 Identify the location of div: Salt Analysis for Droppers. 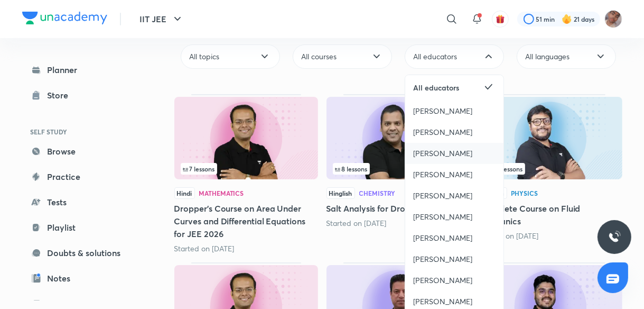
(399, 174).